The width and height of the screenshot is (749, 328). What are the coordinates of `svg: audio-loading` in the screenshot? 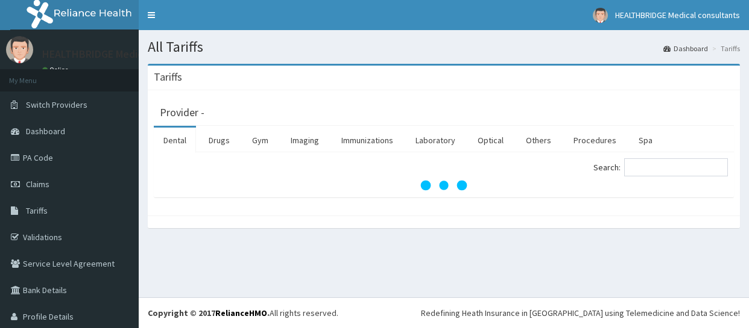 It's located at (444, 186).